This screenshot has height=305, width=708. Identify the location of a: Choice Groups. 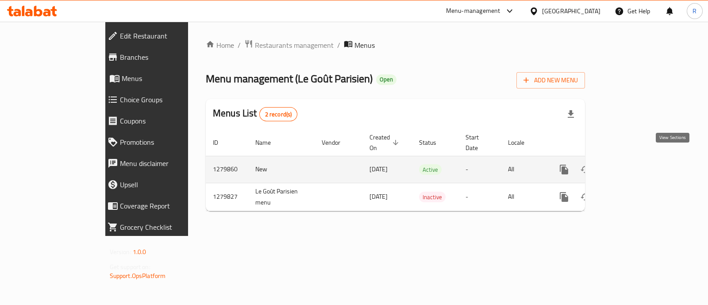
(162, 100).